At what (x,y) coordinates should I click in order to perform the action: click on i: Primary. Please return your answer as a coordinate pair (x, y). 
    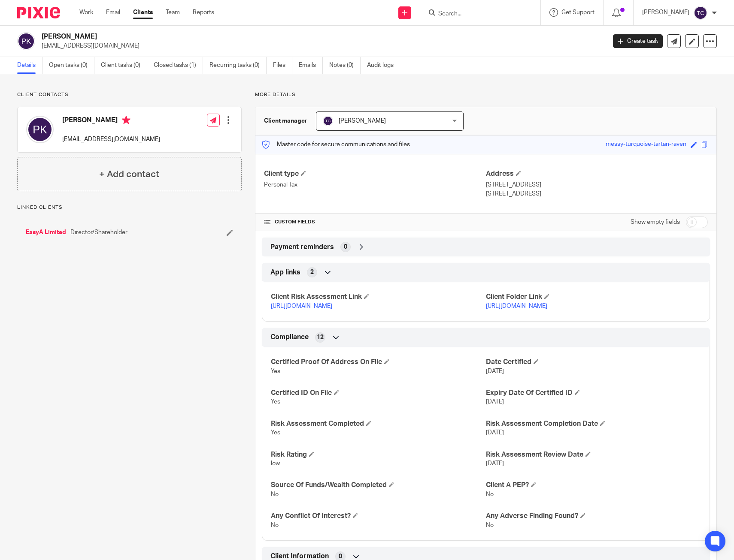
    Looking at the image, I should click on (126, 121).